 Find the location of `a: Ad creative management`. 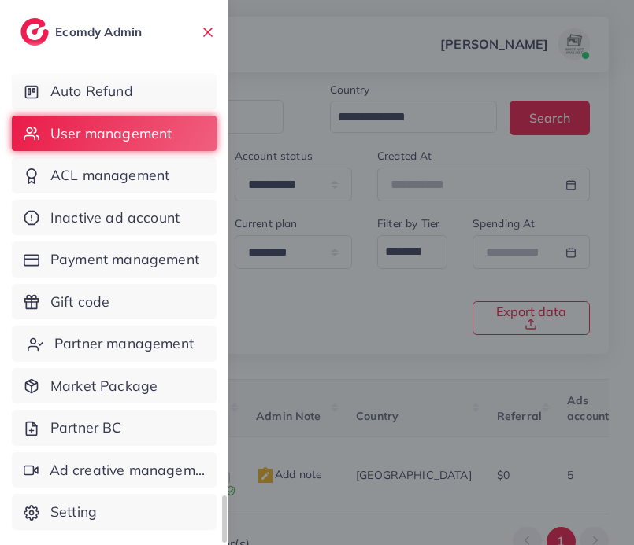

a: Ad creative management is located at coordinates (114, 471).